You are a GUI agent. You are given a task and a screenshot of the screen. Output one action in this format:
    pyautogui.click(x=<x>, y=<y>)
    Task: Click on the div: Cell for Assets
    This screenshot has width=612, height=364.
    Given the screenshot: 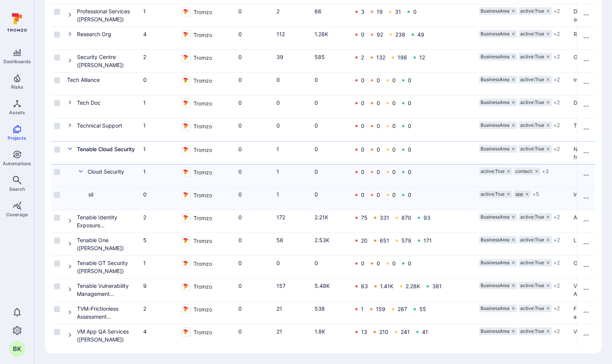 What is the action you would take?
    pyautogui.click(x=293, y=84)
    